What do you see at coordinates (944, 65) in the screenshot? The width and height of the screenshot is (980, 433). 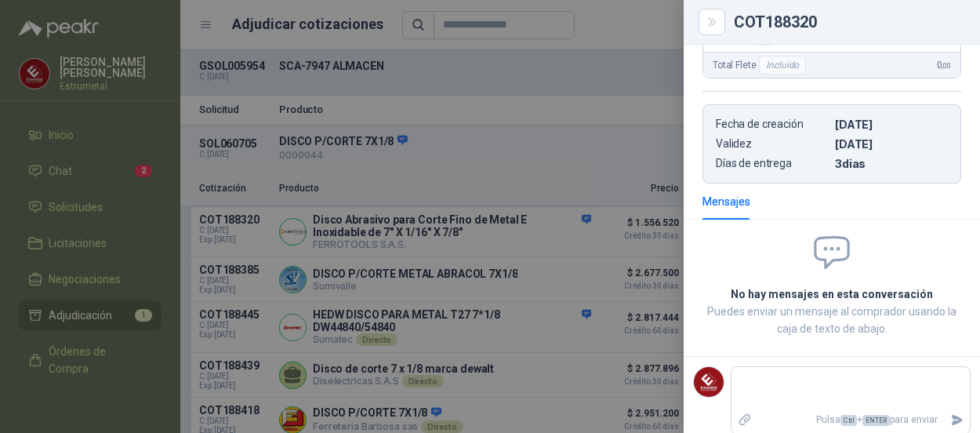 I see `span: 0` at bounding box center [944, 65].